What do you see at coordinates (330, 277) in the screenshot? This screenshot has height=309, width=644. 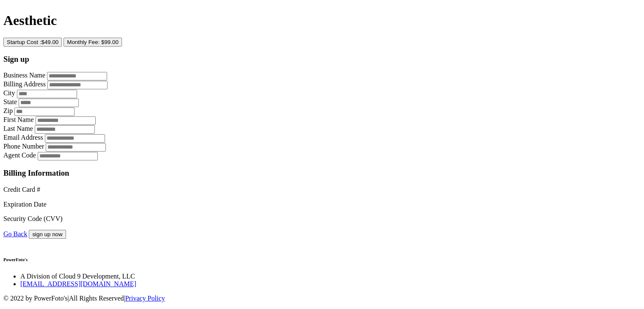 I see `li: A Division of Cloud 9 Development, LLC` at bounding box center [330, 277].